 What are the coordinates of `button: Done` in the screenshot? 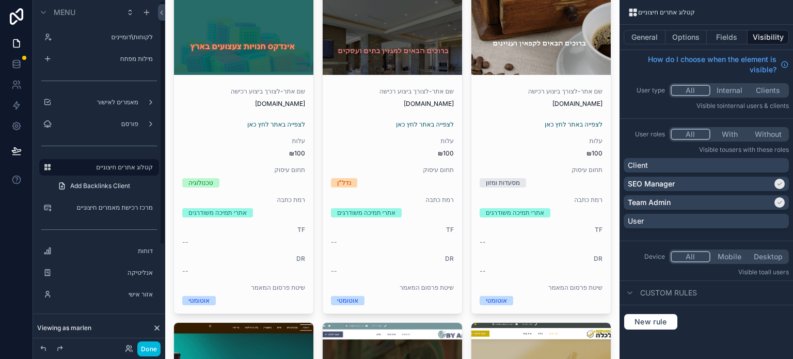 It's located at (149, 348).